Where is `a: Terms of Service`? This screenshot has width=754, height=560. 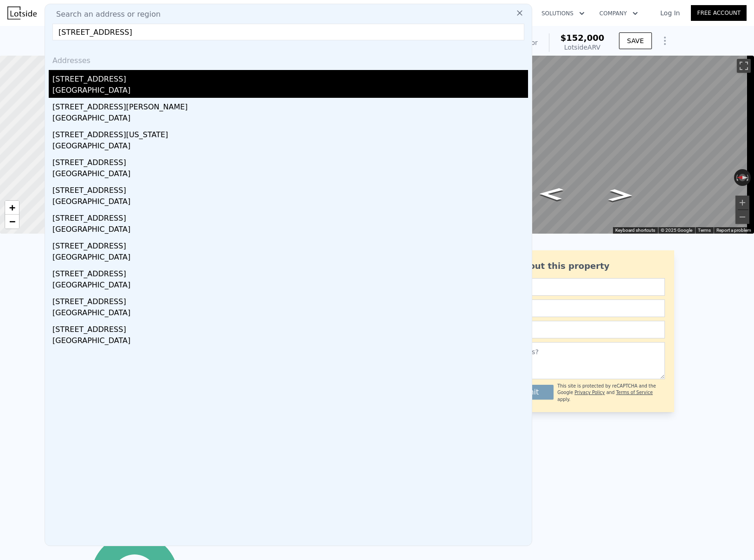 a: Terms of Service is located at coordinates (634, 392).